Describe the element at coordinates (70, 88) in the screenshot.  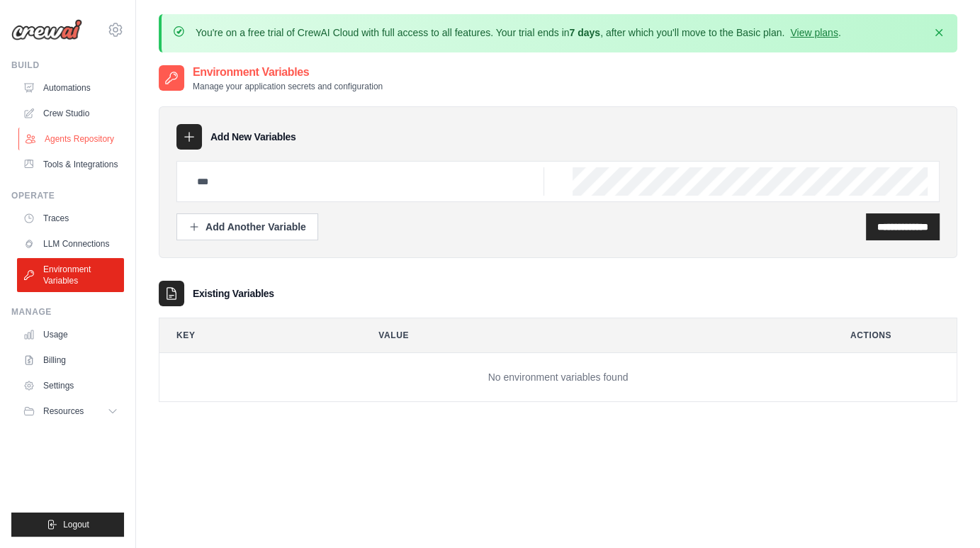
I see `a: Automations` at that location.